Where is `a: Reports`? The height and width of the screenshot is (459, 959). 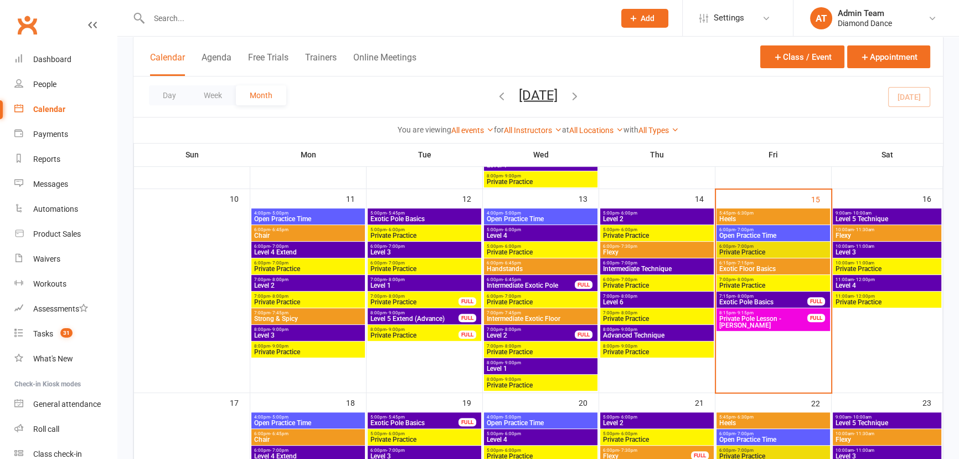
a: Reports is located at coordinates (65, 159).